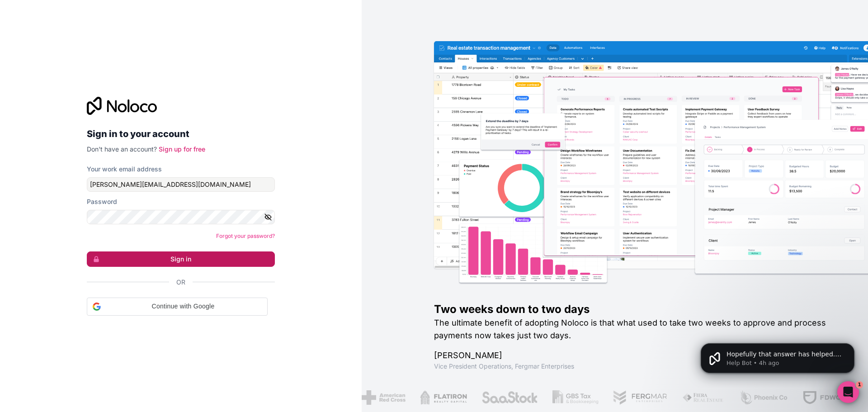 This screenshot has height=412, width=868. Describe the element at coordinates (636, 366) in the screenshot. I see `h1: Vice President Operations , Fergmar Enterprises` at that location.